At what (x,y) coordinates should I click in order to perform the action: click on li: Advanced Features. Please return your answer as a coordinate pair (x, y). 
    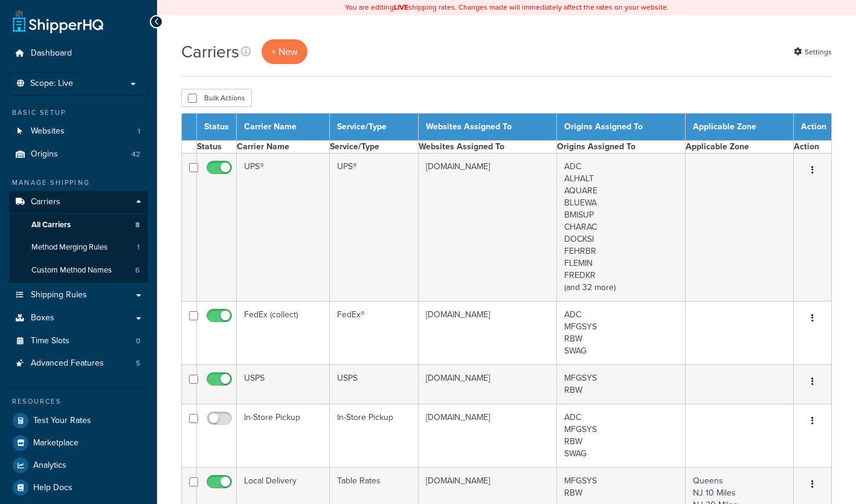
    Looking at the image, I should click on (78, 363).